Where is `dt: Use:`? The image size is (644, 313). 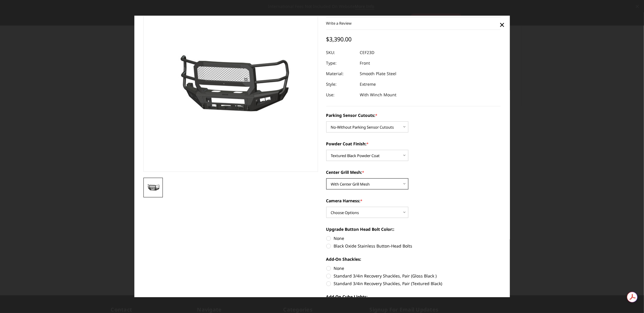 dt: Use: is located at coordinates (341, 95).